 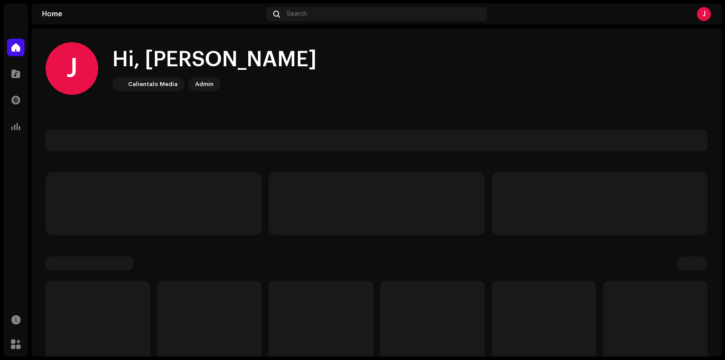 What do you see at coordinates (152, 14) in the screenshot?
I see `div: Home` at bounding box center [152, 14].